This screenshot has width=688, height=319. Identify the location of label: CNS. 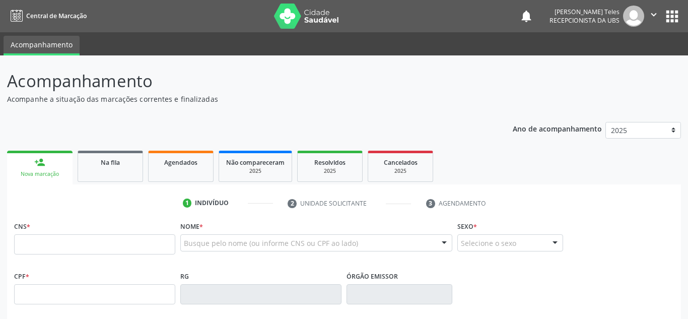
(22, 226).